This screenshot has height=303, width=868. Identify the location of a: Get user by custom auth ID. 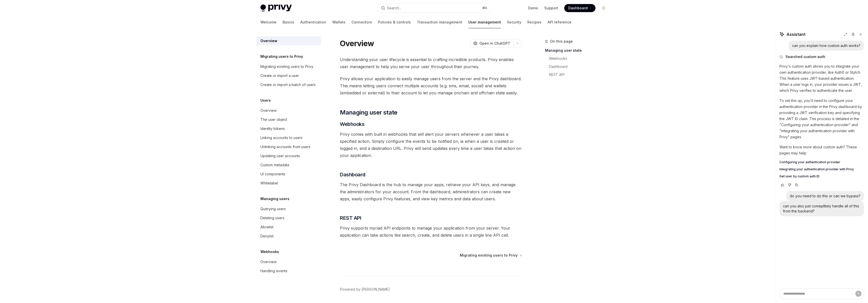
(822, 176).